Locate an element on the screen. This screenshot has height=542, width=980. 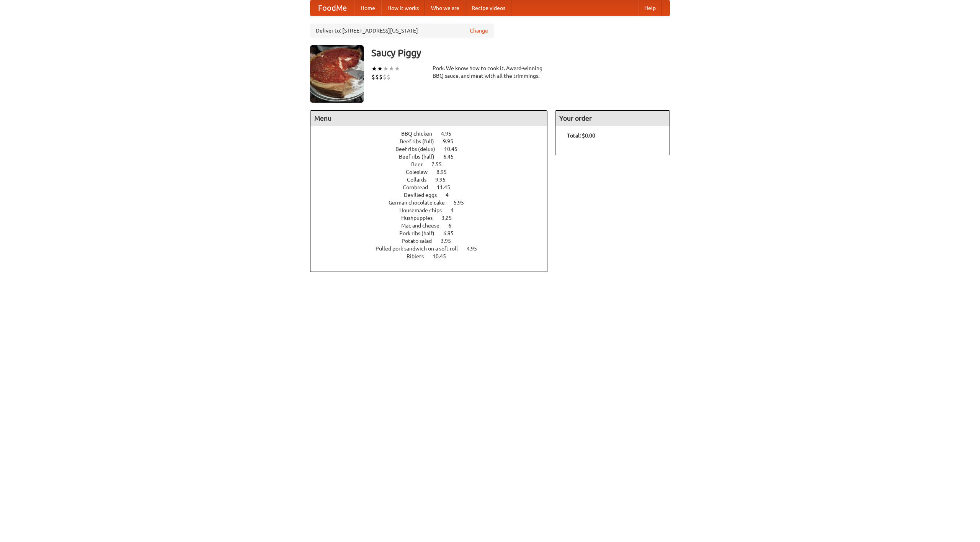
span: Hushpuppies is located at coordinates (421, 218).